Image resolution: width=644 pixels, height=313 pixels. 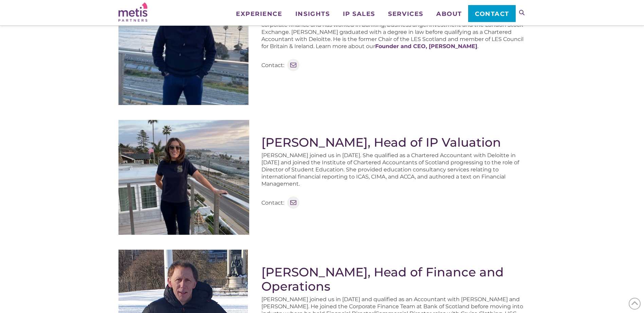 I want to click on span: IP Sales, so click(x=359, y=14).